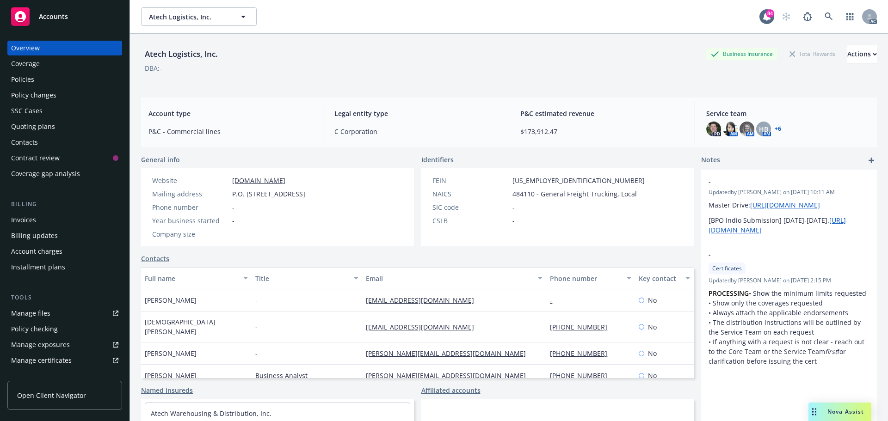  Describe the element at coordinates (808, 17) in the screenshot. I see `a: Report a Bug` at that location.